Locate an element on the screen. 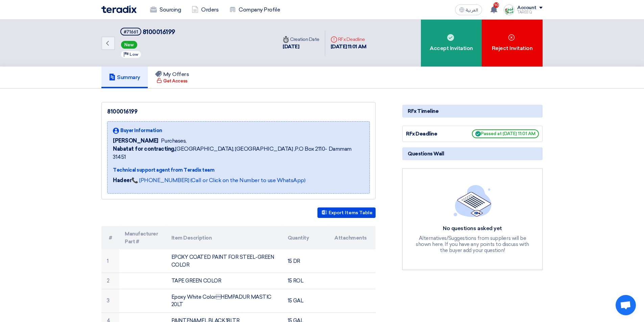 The image size is (644, 322). td: Epoxy White ColorHEMPADUR MASTIC 20LT is located at coordinates (224, 301).